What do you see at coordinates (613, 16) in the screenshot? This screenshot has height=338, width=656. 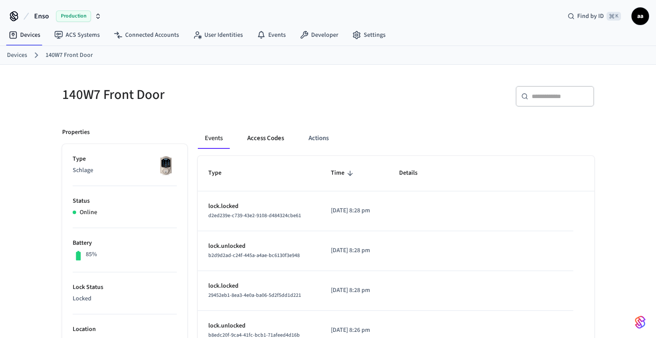 I see `span: ⌘ K` at bounding box center [613, 16].